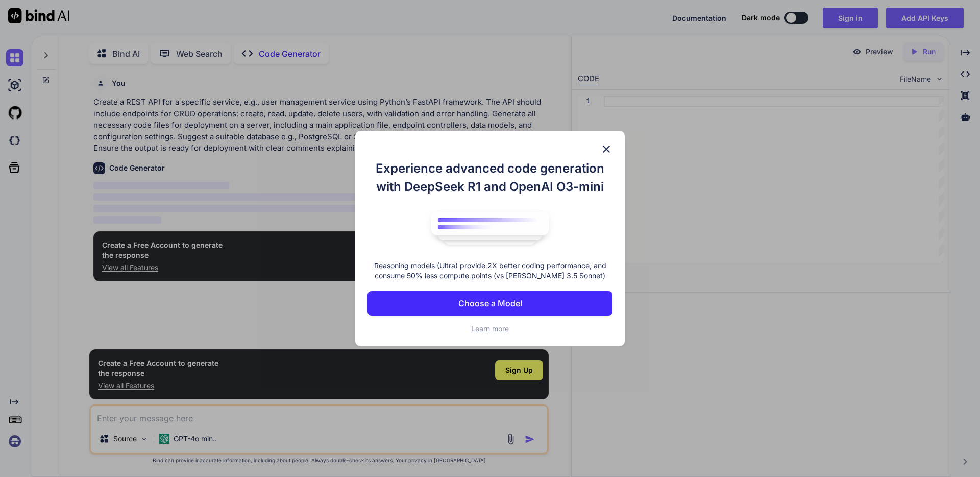 This screenshot has height=477, width=980. Describe the element at coordinates (490, 228) in the screenshot. I see `img: bind logo` at that location.